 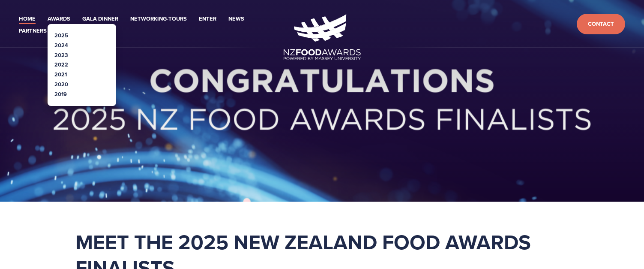 I want to click on a: 2025, so click(x=61, y=35).